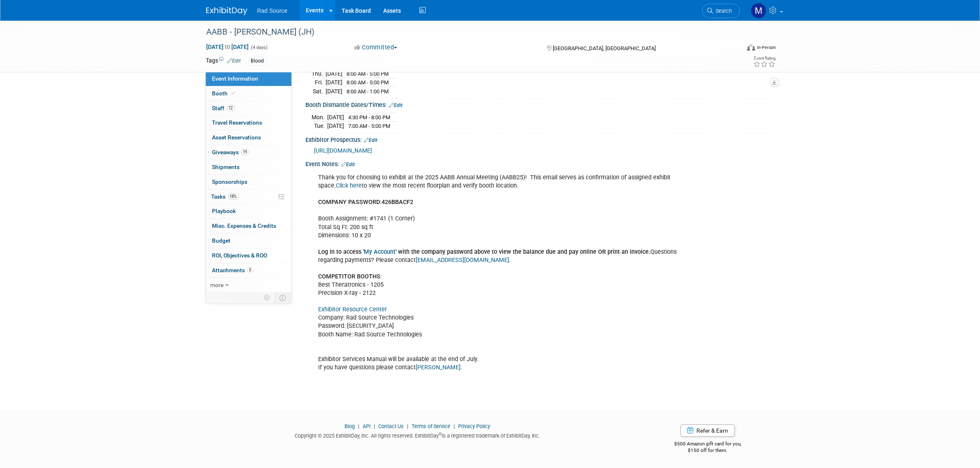  Describe the element at coordinates (369, 276) in the screenshot. I see `b: BOOTHS` at that location.